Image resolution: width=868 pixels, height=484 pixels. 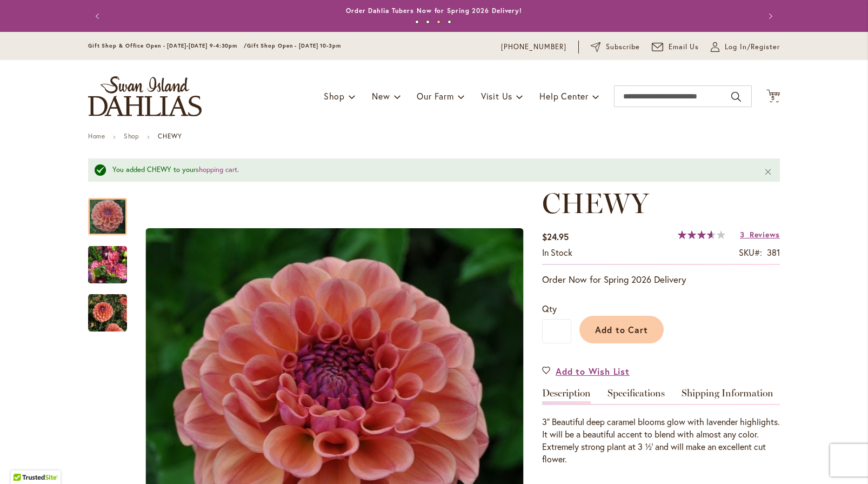 What do you see at coordinates (702, 235) in the screenshot?
I see `div: 73%` at bounding box center [702, 235].